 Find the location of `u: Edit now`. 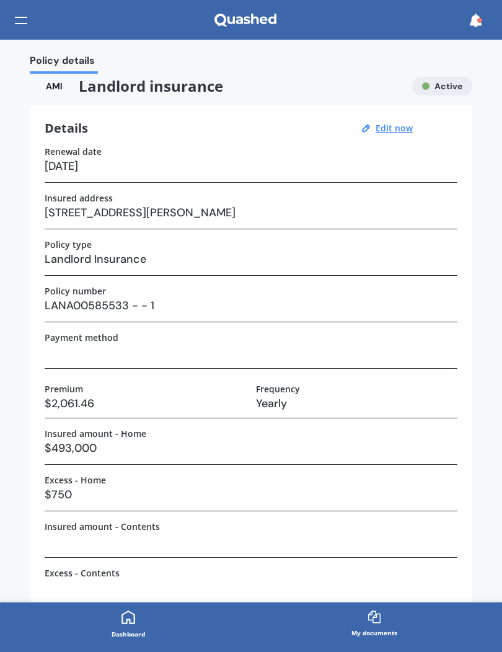

u: Edit now is located at coordinates (394, 128).